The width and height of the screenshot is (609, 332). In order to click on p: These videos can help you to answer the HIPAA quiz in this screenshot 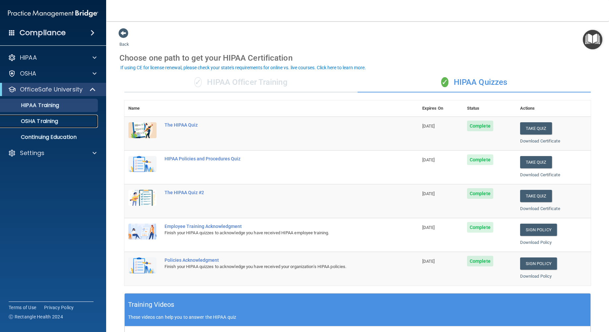, I will do `click(358, 318)`.